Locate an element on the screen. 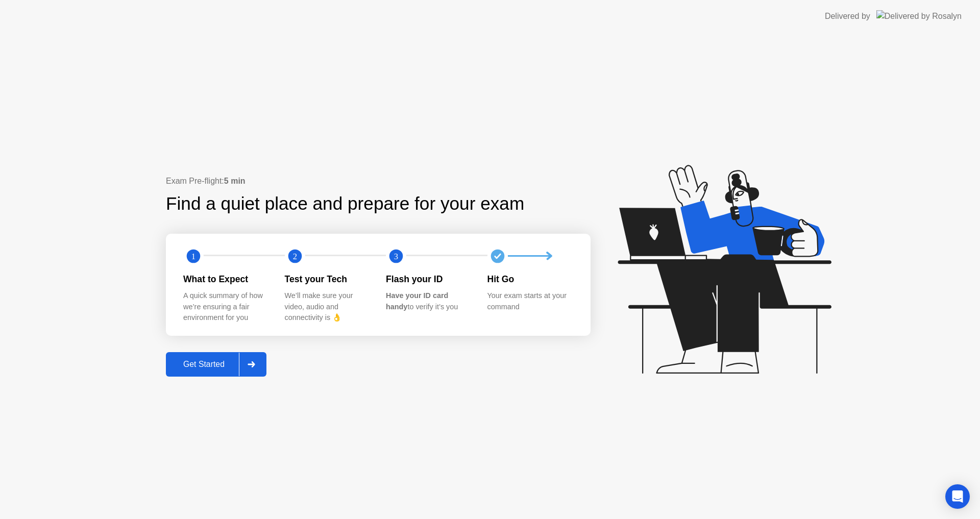 The width and height of the screenshot is (980, 519). img: Delivered by Rosalyn is located at coordinates (919, 16).